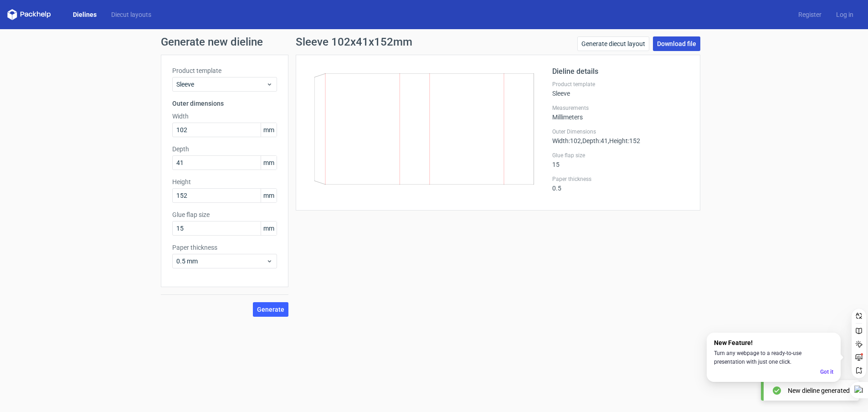 Image resolution: width=868 pixels, height=412 pixels. What do you see at coordinates (819, 391) in the screenshot?
I see `div: New dieline generated` at bounding box center [819, 391].